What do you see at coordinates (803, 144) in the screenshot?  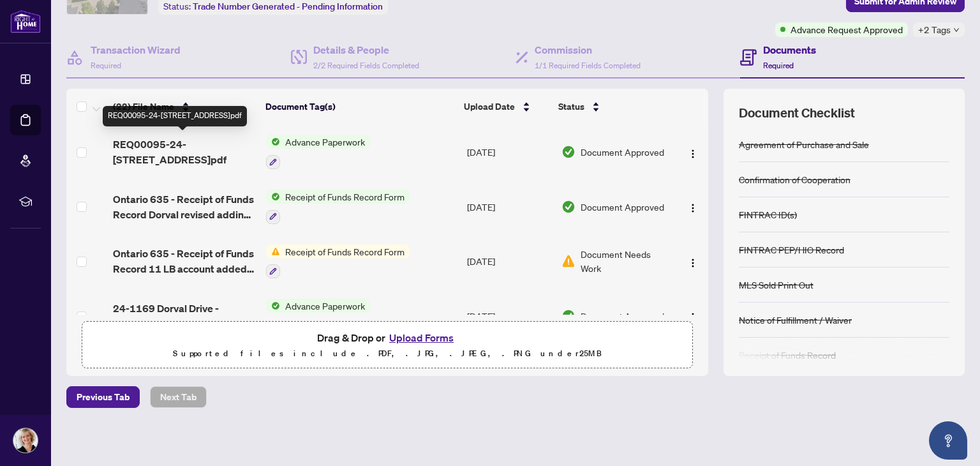 I see `div: Agreement of Purchase and Sale` at bounding box center [803, 144].